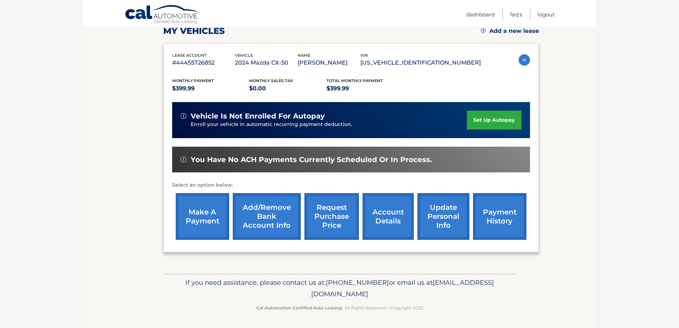 This screenshot has height=328, width=679. Describe the element at coordinates (189, 55) in the screenshot. I see `span: lease account` at that location.